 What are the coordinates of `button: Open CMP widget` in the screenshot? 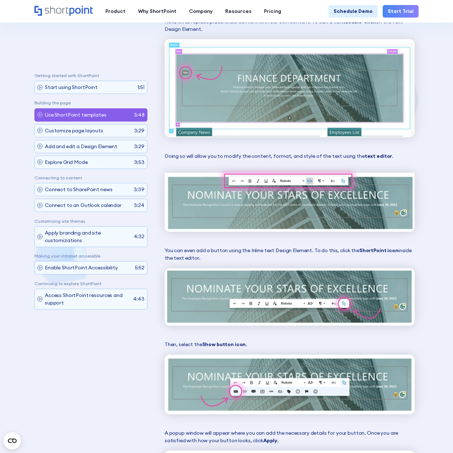 It's located at (12, 441).